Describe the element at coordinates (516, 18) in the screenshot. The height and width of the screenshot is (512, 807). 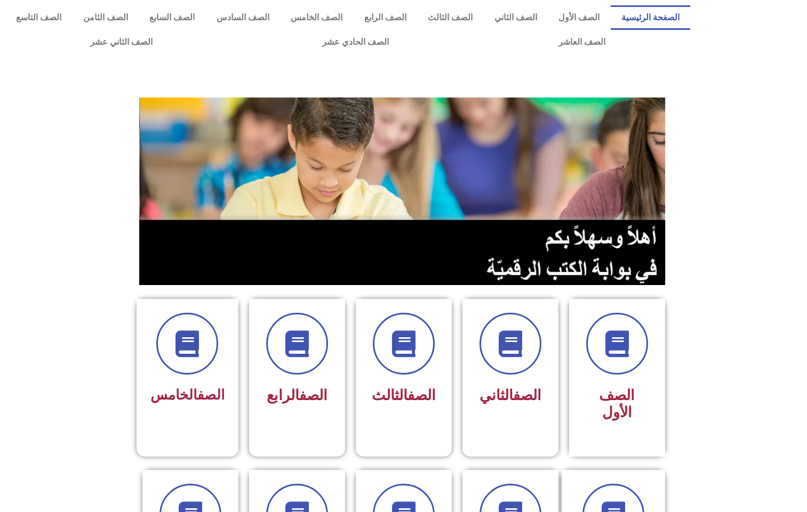
I see `a: الصف الثاني` at that location.